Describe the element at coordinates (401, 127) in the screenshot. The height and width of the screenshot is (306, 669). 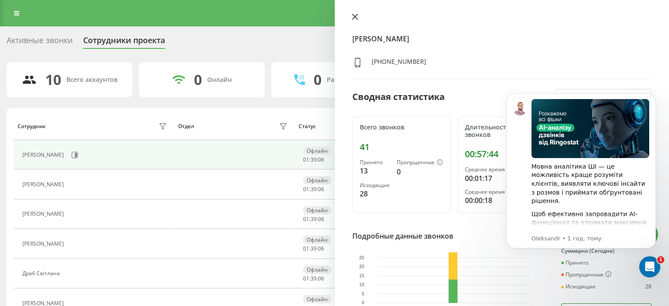
I see `div: Всего звонков` at that location.